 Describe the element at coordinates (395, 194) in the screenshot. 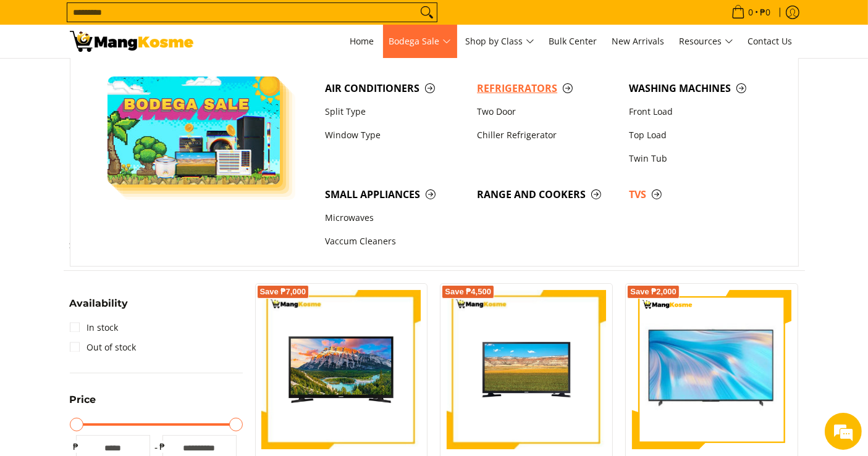

I see `span: Small Appliances` at that location.